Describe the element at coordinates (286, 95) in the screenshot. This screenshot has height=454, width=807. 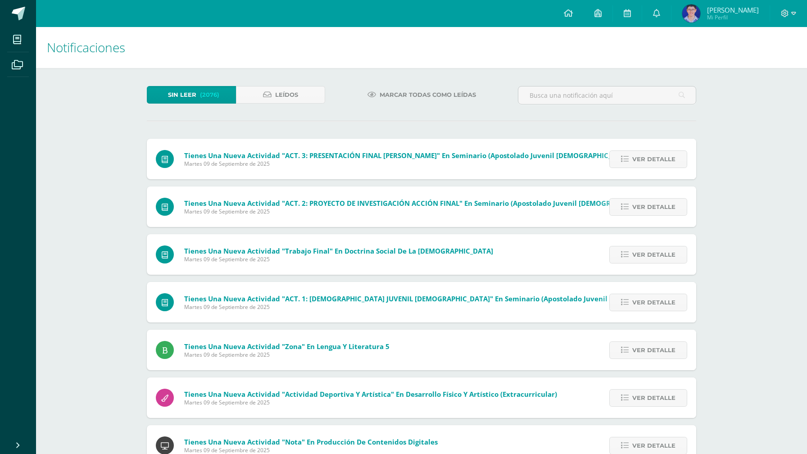
I see `span: Leídos` at that location.